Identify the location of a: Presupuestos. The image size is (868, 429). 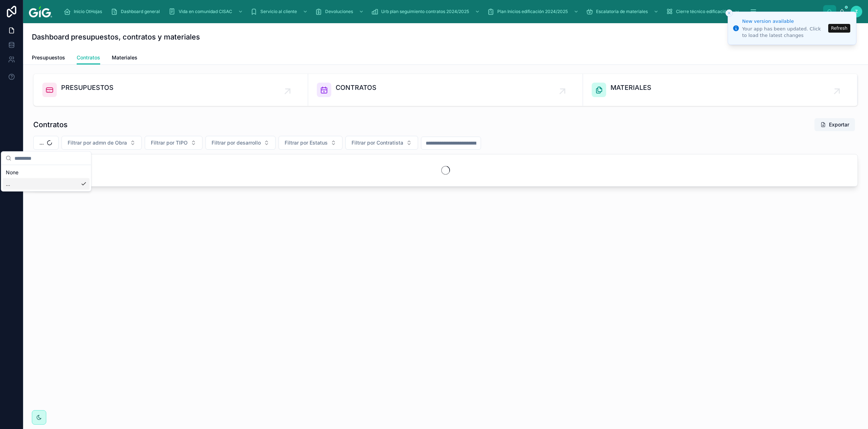
(49, 58).